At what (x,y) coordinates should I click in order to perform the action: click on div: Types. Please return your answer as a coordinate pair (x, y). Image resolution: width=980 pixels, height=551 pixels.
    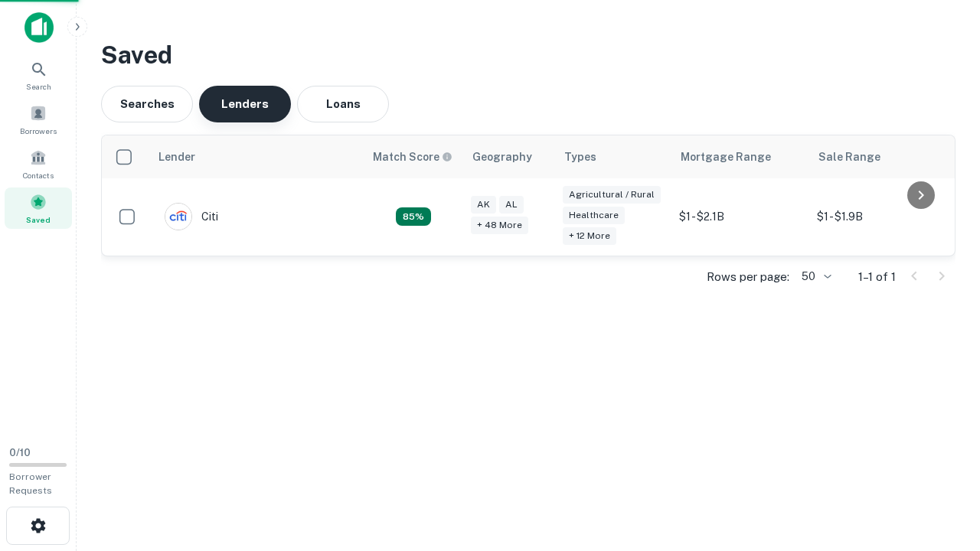
    Looking at the image, I should click on (581, 157).